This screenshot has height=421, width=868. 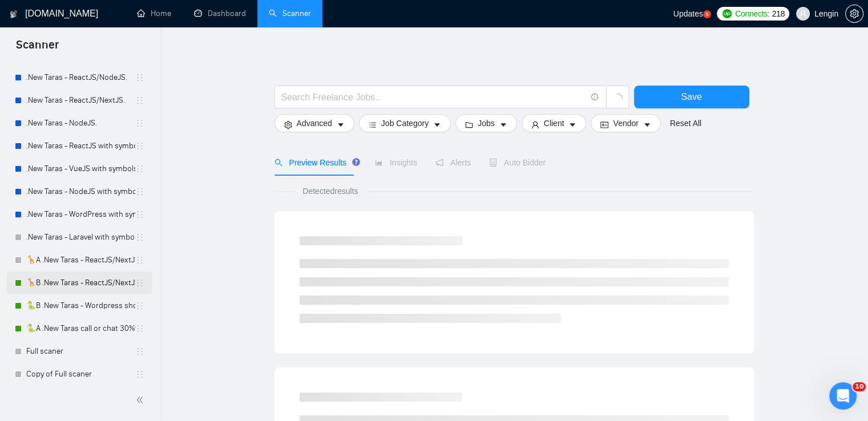 What do you see at coordinates (81, 238) in the screenshot?
I see `a: .New Taras - Laravel with symbols` at bounding box center [81, 238].